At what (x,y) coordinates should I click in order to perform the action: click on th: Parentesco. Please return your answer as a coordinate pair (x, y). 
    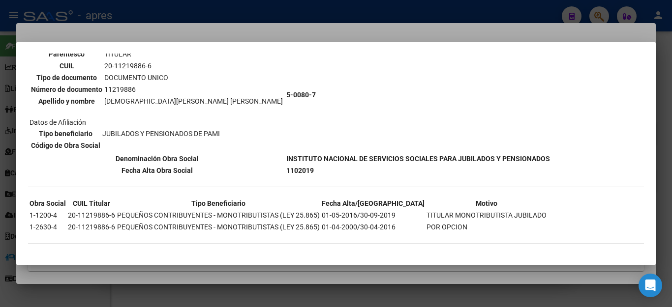
    Looking at the image, I should click on (66, 54).